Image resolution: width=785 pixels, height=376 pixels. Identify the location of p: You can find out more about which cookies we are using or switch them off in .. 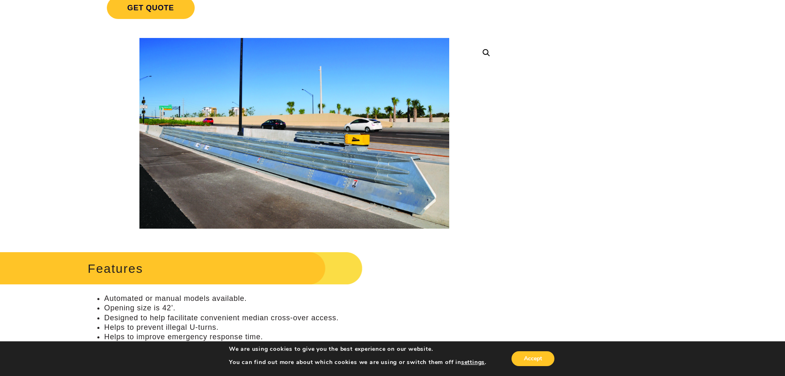
(357, 362).